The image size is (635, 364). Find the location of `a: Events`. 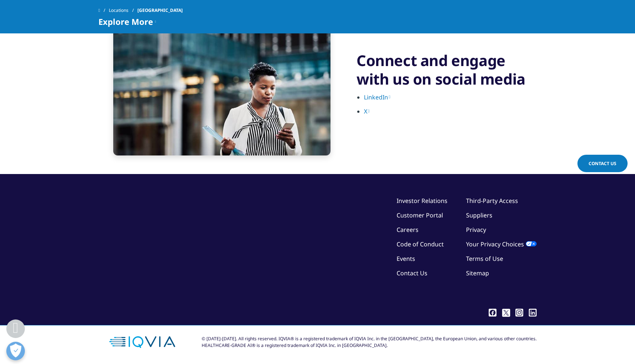

a: Events is located at coordinates (406, 259).